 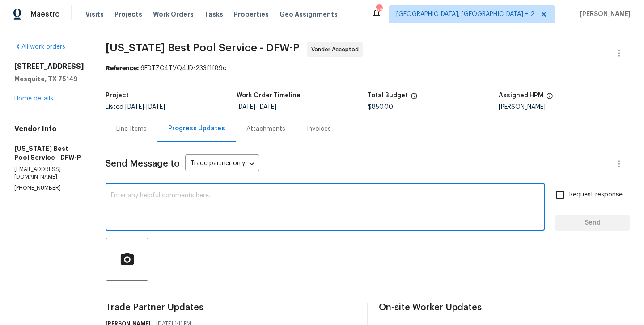 What do you see at coordinates (252, 14) in the screenshot?
I see `span: Properties` at bounding box center [252, 14].